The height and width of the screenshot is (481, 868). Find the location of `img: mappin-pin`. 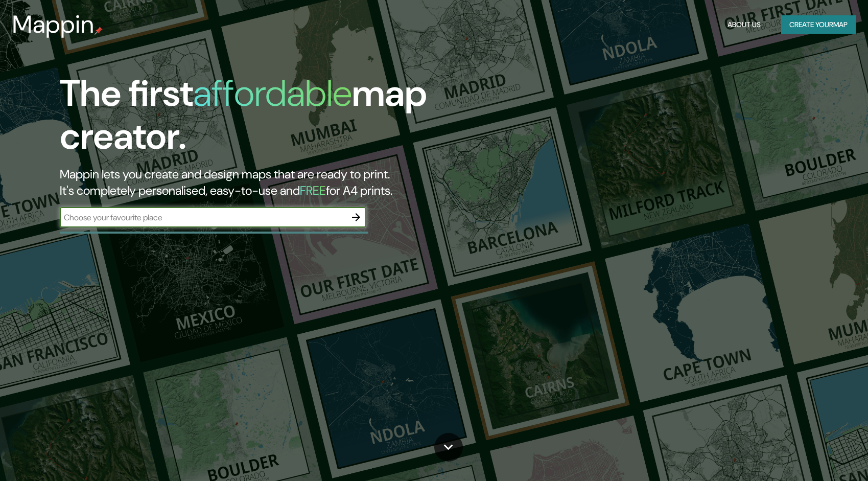

img: mappin-pin is located at coordinates (99, 31).